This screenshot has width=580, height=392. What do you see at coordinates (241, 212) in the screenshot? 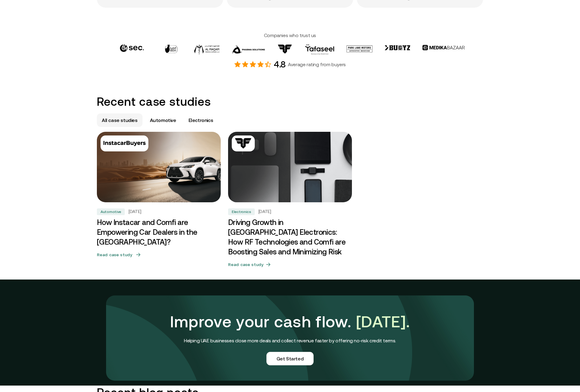
I see `div: Electronics` at bounding box center [241, 212].